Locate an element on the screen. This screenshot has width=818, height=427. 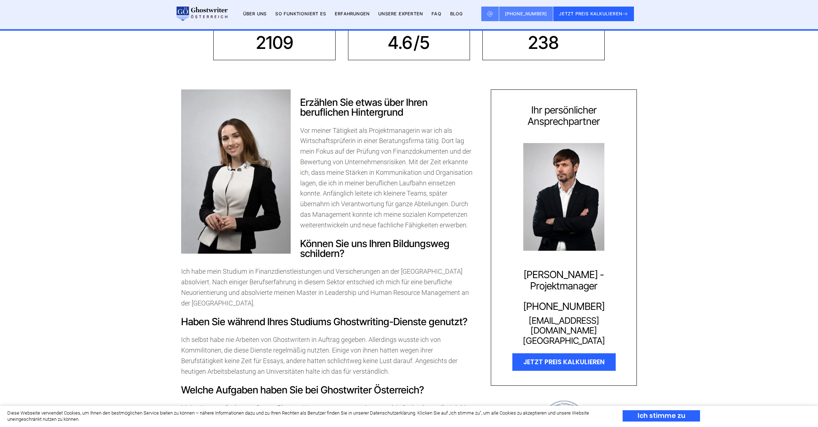
a: BLOG is located at coordinates (456, 14).